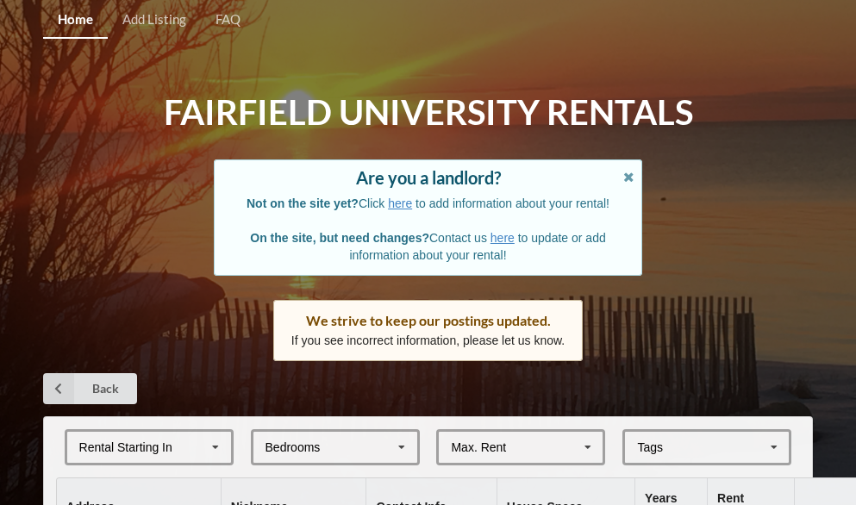 The height and width of the screenshot is (505, 856). Describe the element at coordinates (660, 447) in the screenshot. I see `div: Tags` at that location.